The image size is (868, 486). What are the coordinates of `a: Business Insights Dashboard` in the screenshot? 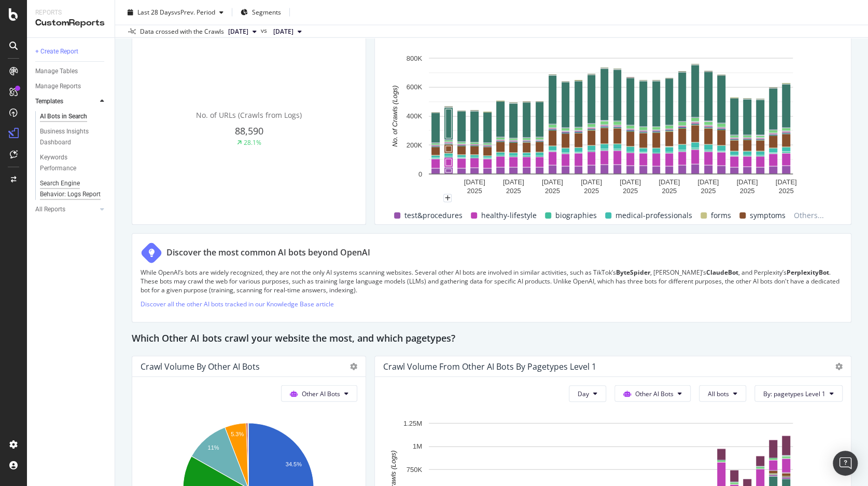 It's located at (73, 137).